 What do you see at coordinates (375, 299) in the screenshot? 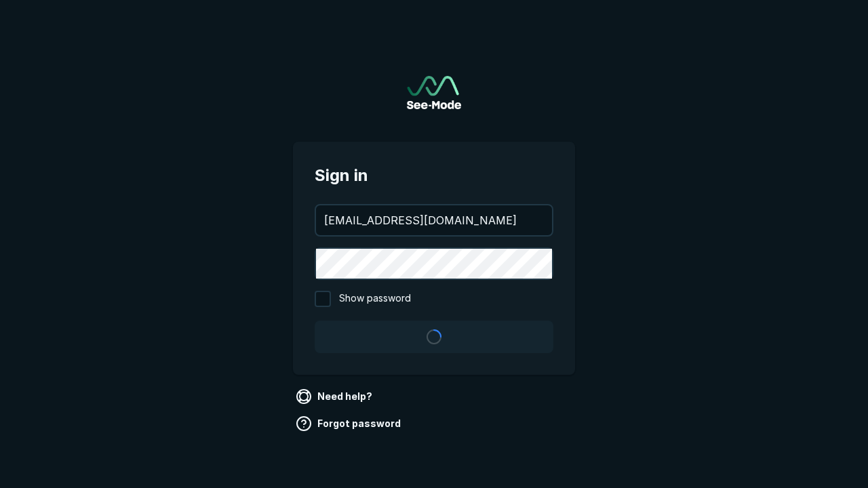
I see `span: Show password` at bounding box center [375, 299].